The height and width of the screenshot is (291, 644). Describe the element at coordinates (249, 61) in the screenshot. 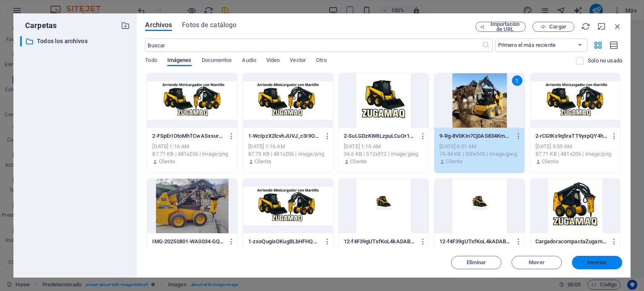

I see `span: Audio` at that location.